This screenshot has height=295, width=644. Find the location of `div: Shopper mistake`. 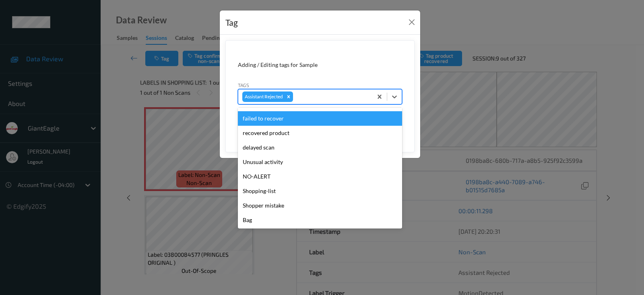

div: Shopper mistake is located at coordinates (320, 205).